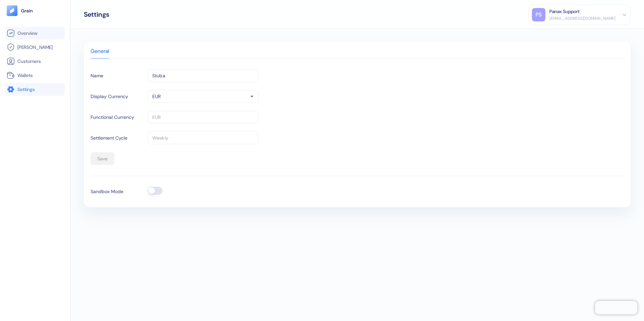 The image size is (644, 321). Describe the element at coordinates (109, 96) in the screenshot. I see `label: Display Currency` at that location.